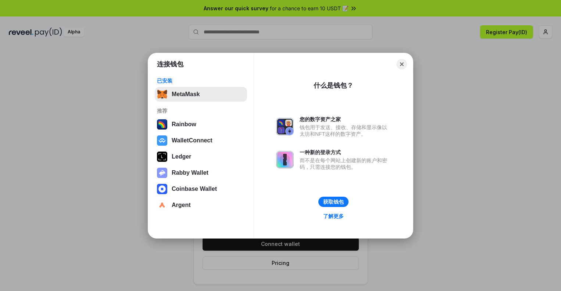 The width and height of the screenshot is (561, 291). Describe the element at coordinates (201, 81) in the screenshot. I see `div: 已安装` at that location.